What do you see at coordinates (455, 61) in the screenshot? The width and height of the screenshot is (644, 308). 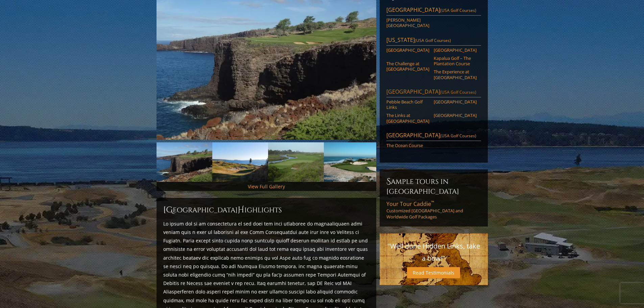 I see `a: Kapalua Golf – The Plantation Course` at bounding box center [455, 61].